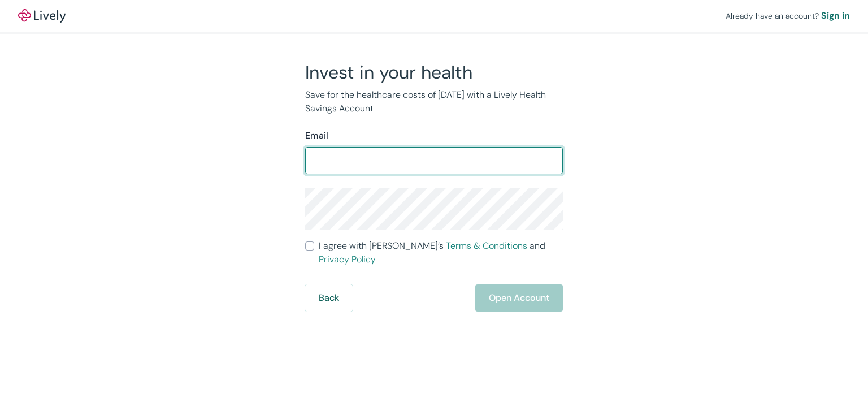 This screenshot has width=868, height=393. Describe the element at coordinates (347, 259) in the screenshot. I see `a: Privacy Policy` at that location.